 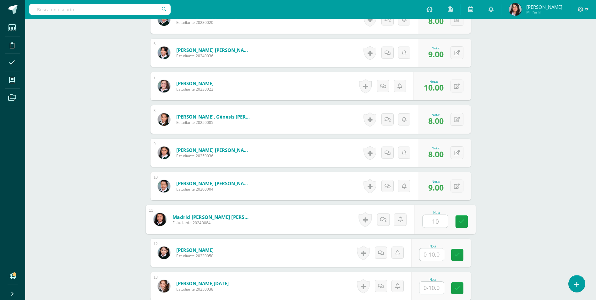 What do you see at coordinates (164, 19) in the screenshot?
I see `img: 05212fbaa2b40393267faad94967a49e.png` at bounding box center [164, 19].